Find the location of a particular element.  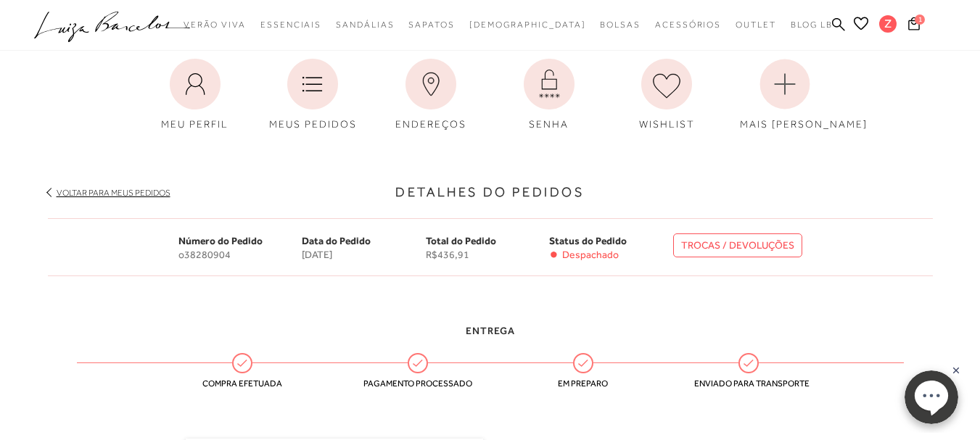

span: Sapatos is located at coordinates (431, 25).